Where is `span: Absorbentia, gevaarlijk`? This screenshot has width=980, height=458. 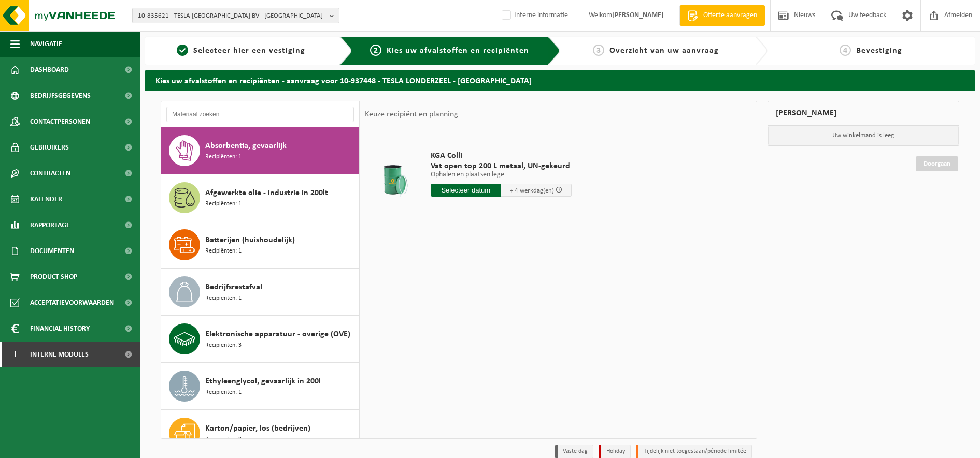 span: Absorbentia, gevaarlijk is located at coordinates (246, 146).